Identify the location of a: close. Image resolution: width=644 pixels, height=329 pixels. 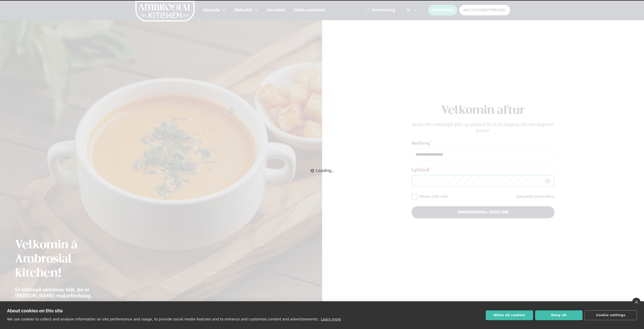
(637, 302).